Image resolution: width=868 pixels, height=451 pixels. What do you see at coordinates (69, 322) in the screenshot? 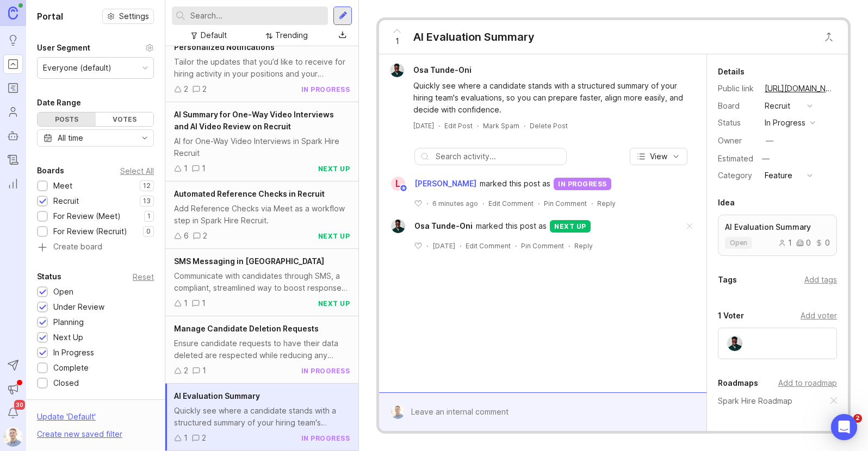
I see `div: Planning` at bounding box center [69, 322].